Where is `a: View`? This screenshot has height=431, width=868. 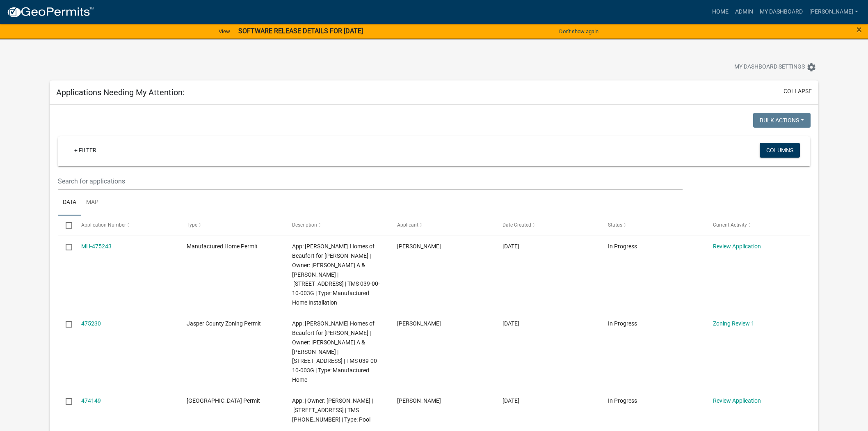
a: View is located at coordinates (224, 32).